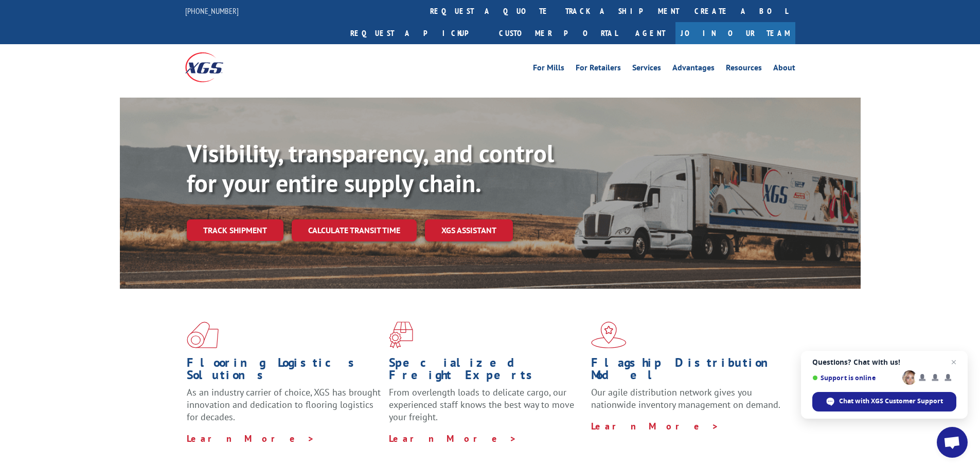 Image resolution: width=980 pixels, height=468 pixels. What do you see at coordinates (646, 69) in the screenshot?
I see `a: Services` at bounding box center [646, 69].